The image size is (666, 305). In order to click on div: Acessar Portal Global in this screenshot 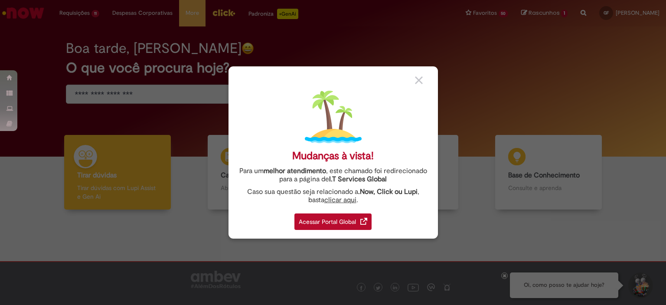, I will do `click(333, 222)`.